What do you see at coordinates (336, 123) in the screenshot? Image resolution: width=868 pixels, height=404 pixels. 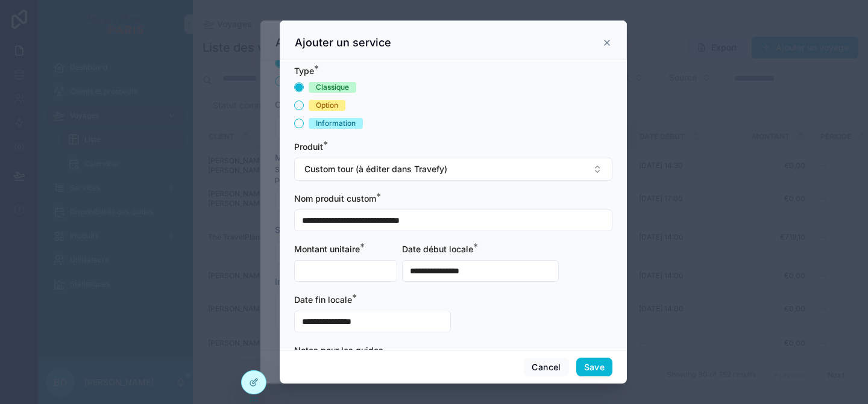 I see `div: Information` at bounding box center [336, 123].